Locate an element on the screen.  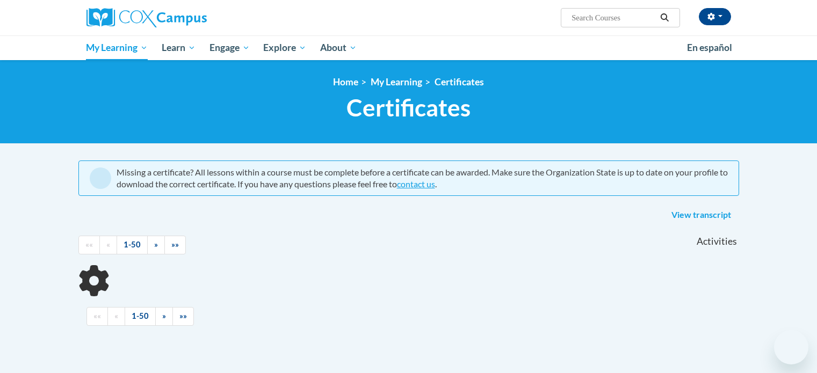
a: Home is located at coordinates (345, 82).